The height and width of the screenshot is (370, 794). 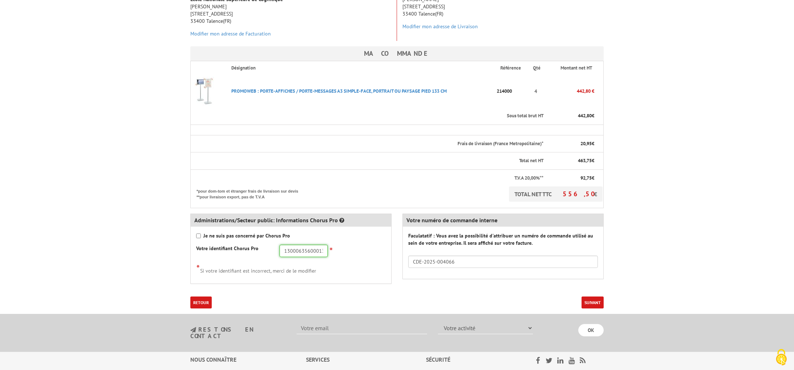 I want to click on button: Suivant, so click(x=592, y=303).